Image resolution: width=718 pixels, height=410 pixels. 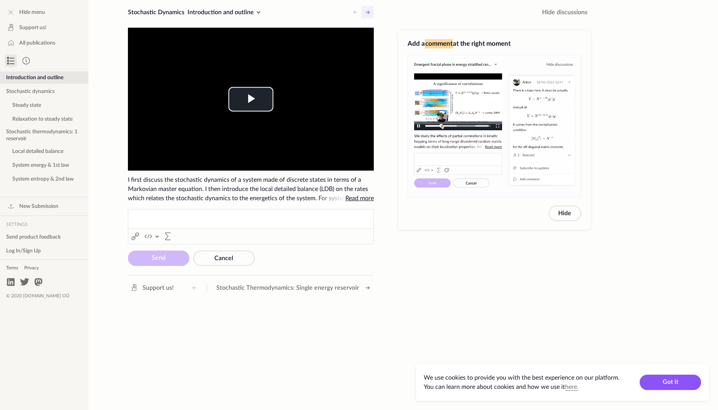 I want to click on span: I first discuss the stochastic dynamics of a system made of discrete states in terms of a Markovi..., so click(x=251, y=189).